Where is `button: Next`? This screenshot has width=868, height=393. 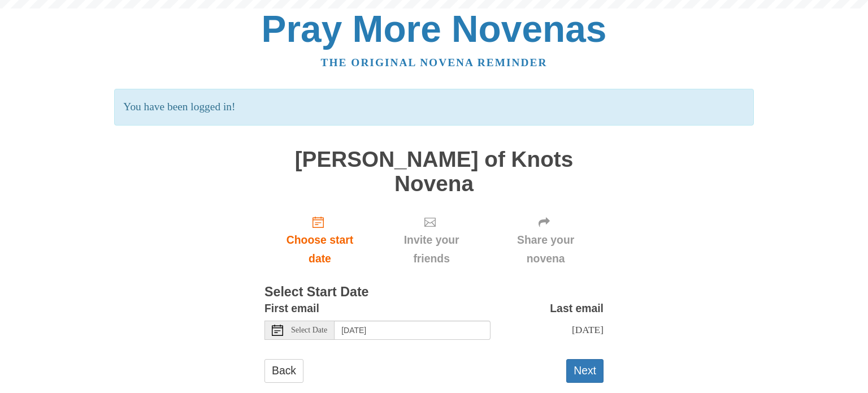 button: Next is located at coordinates (585, 370).